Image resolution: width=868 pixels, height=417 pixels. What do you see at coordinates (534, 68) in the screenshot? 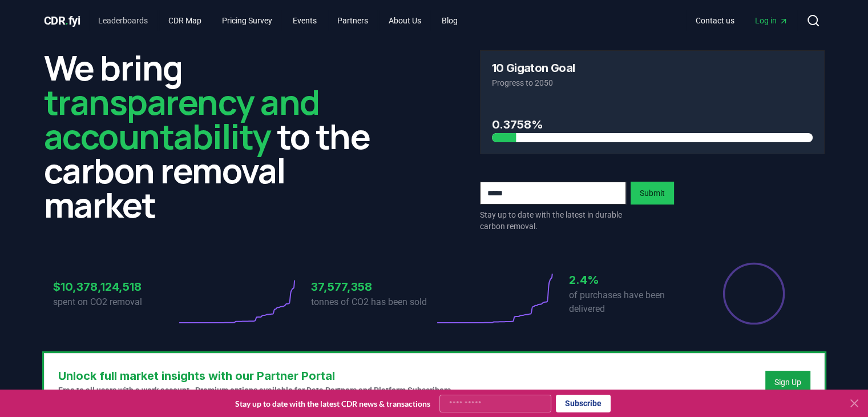
I see `h3: 10 Gigaton Goal` at bounding box center [534, 68].